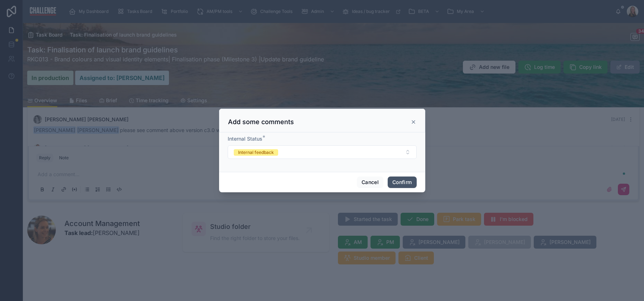 Image resolution: width=644 pixels, height=301 pixels. What do you see at coordinates (322, 152) in the screenshot?
I see `button: Select Button` at bounding box center [322, 152].